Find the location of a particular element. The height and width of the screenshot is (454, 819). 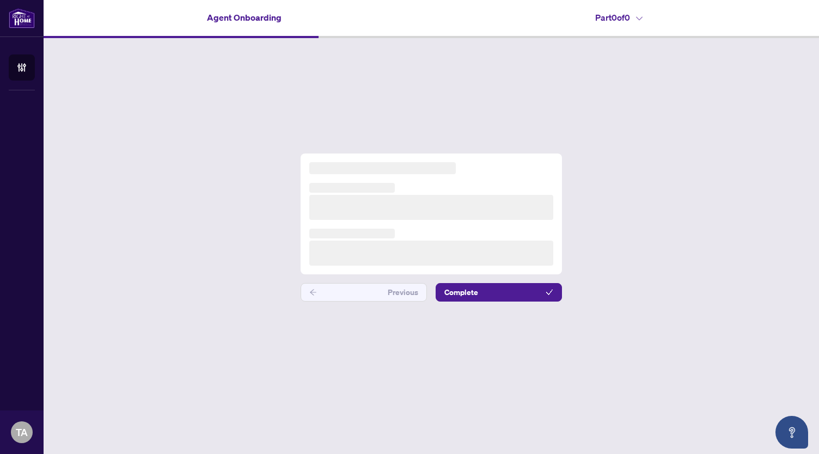

span: check is located at coordinates (550, 292).